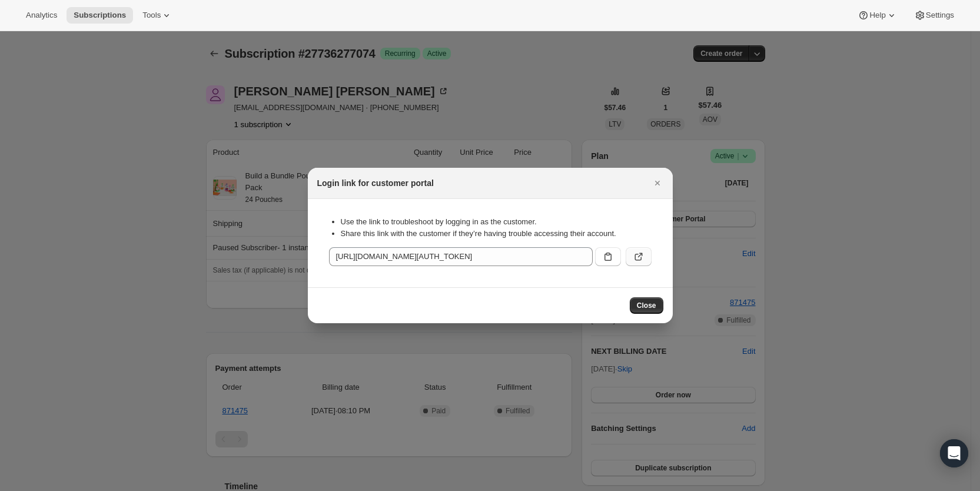 This screenshot has width=980, height=491. I want to click on button: Tools, so click(157, 15).